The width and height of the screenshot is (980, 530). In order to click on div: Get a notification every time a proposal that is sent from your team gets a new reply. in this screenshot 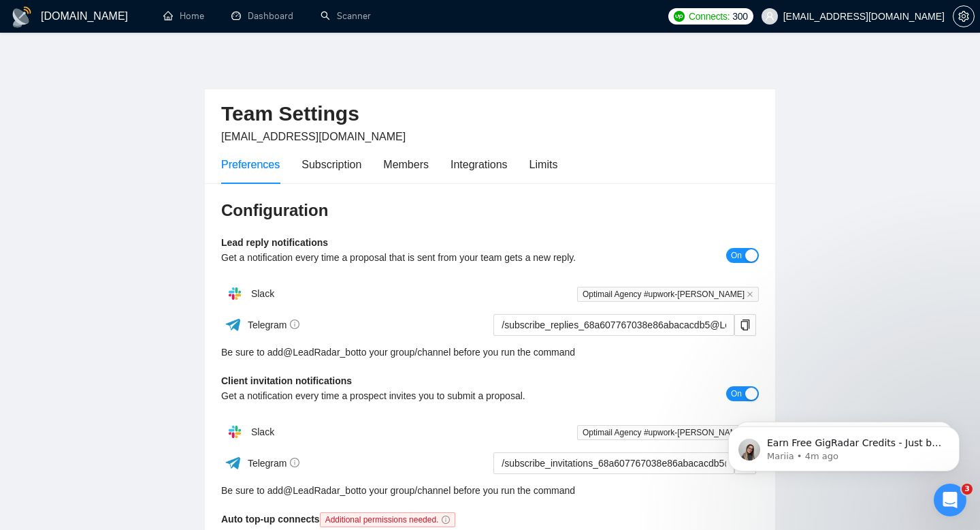, I will do `click(423, 257)`.